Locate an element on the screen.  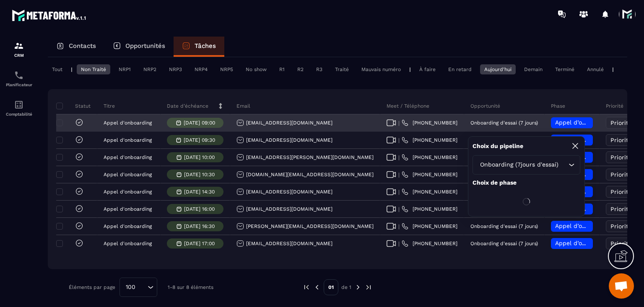
img: next is located at coordinates (368, 287).